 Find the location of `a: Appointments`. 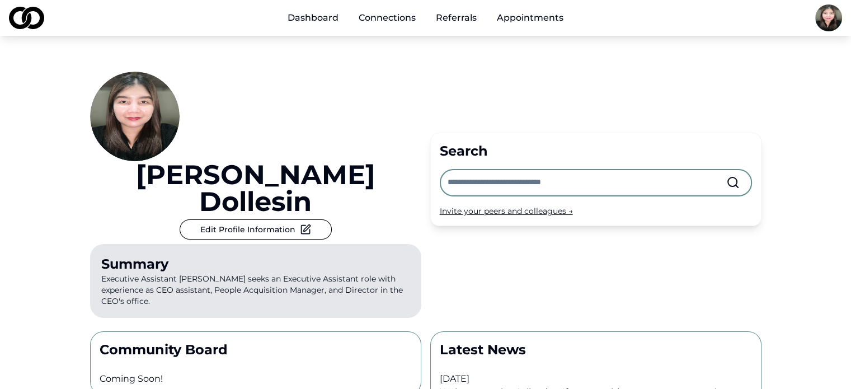

a: Appointments is located at coordinates (530, 18).